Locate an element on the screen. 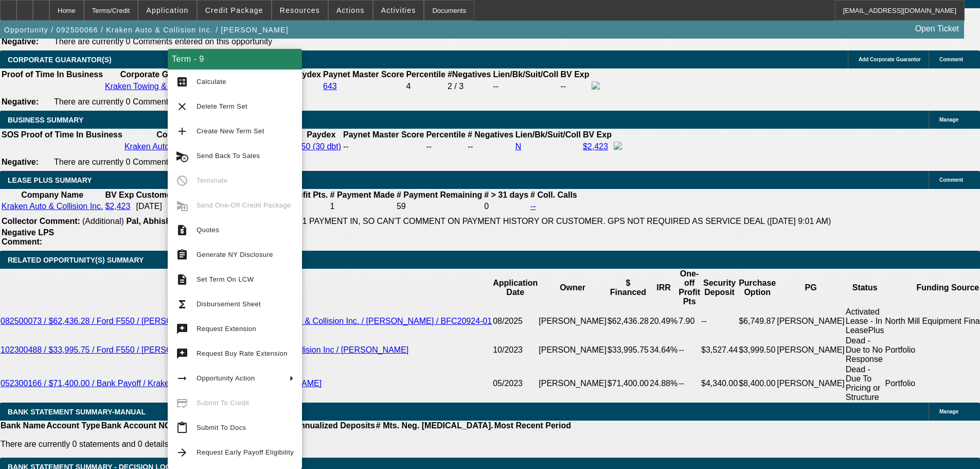 Image resolution: width=980 pixels, height=469 pixels. span: IT IS A NEW DEAL WITH JUST 1 PAYMENT IN, SO CAN'T COMMENT ON PAYMENT HISTORY OR CUSTOMER. GPS NOT... is located at coordinates (509, 221).